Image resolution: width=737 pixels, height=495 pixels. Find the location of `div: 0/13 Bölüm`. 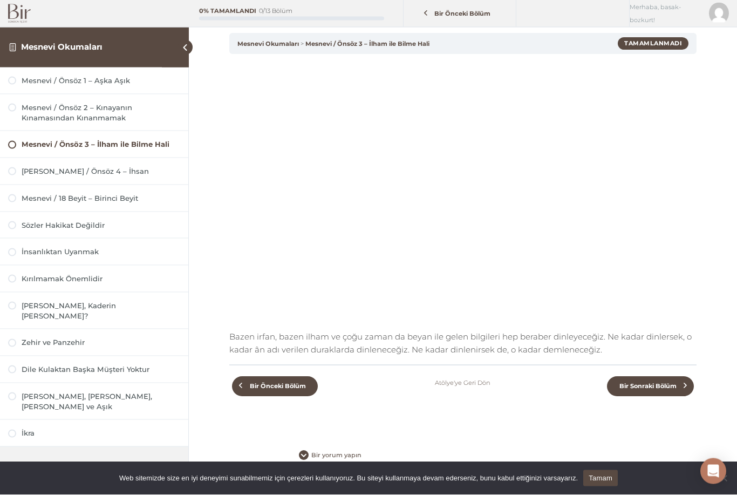

div: 0/13 Bölüm is located at coordinates (276, 11).